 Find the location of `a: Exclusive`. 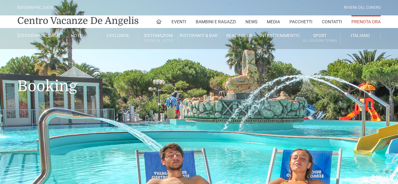

a: Exclusive is located at coordinates (118, 36).